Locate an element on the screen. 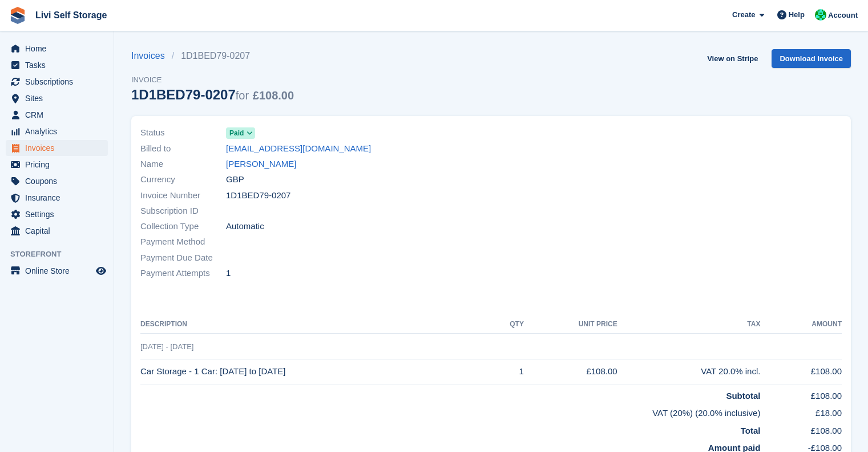  a: Preview store is located at coordinates (101, 270).